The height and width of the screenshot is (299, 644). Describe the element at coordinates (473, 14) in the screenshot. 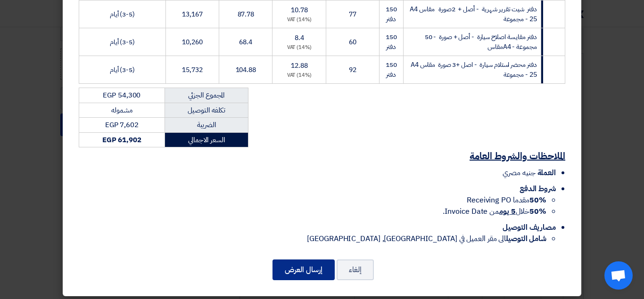

I see `span: دفتر شيت تقرير شهرية - أصل + 2صورة مقاس A4 - 25 مجموعة` at that location.